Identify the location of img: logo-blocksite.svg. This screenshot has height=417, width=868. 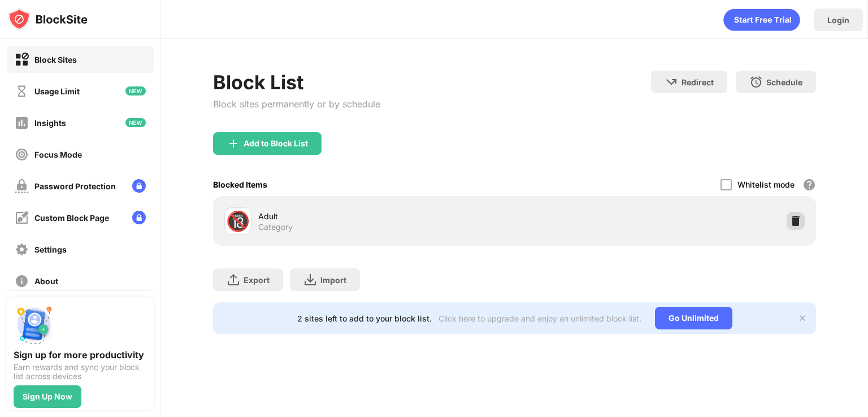
(47, 19).